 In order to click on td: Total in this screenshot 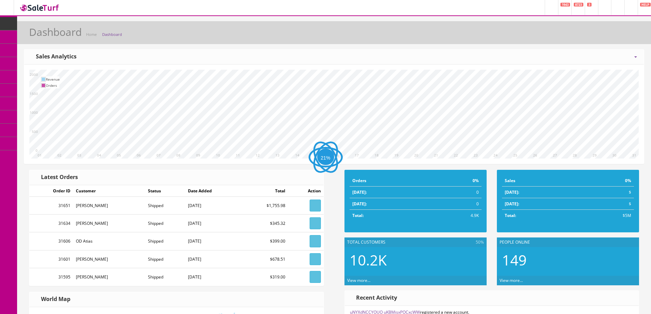, I will do `click(265, 191)`.